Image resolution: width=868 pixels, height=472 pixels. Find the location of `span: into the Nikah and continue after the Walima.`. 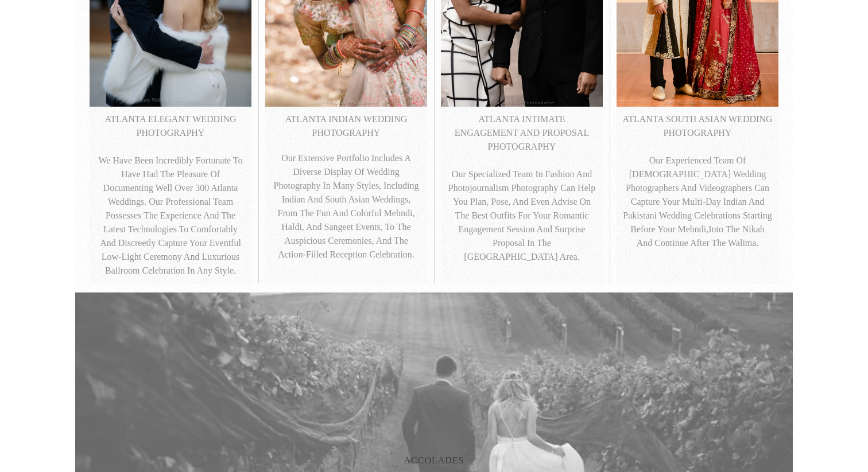

span: into the Nikah and continue after the Walima. is located at coordinates (700, 236).